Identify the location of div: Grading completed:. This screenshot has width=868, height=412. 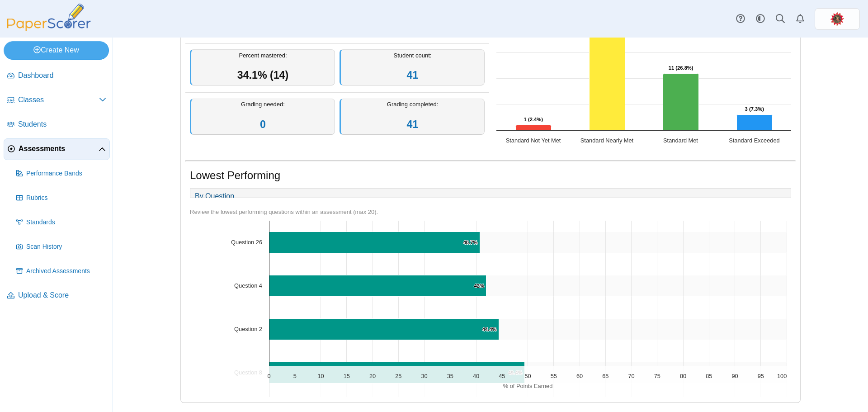
(412, 117).